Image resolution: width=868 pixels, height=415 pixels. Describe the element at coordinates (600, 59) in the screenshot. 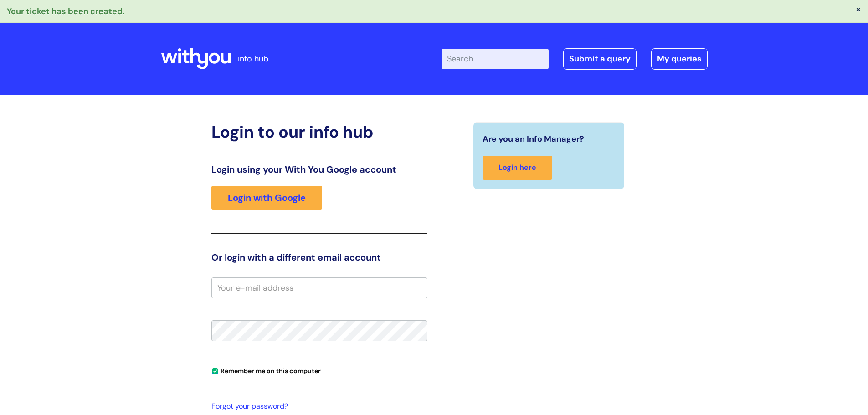

I see `a: Submit a query` at that location.